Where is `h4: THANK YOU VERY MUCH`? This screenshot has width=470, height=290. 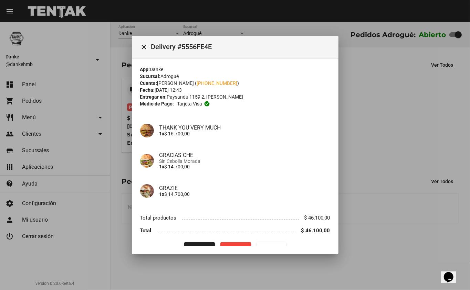
h4: THANK YOU VERY MUCH is located at coordinates (245, 128).